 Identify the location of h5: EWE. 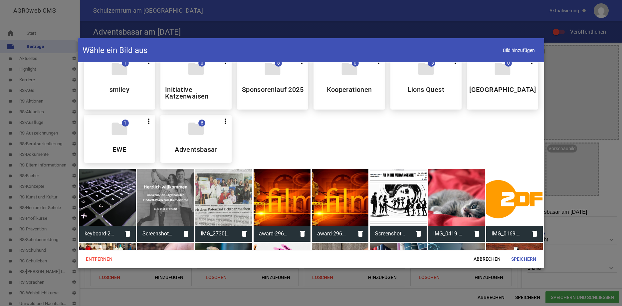
(119, 149).